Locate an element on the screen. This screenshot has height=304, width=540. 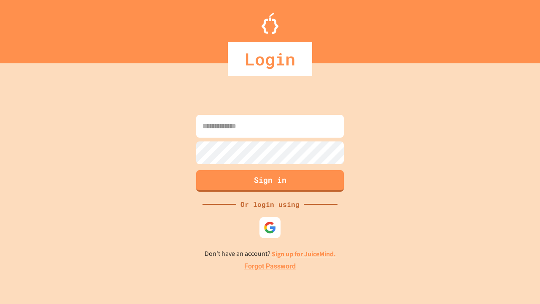
button: Sign in is located at coordinates (270, 181).